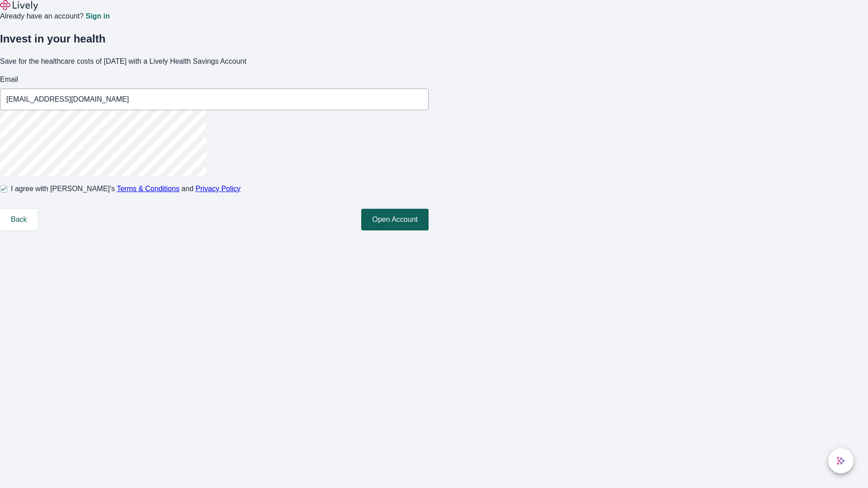 The height and width of the screenshot is (488, 868). Describe the element at coordinates (841, 461) in the screenshot. I see `svg: Lively AI Assistant` at that location.